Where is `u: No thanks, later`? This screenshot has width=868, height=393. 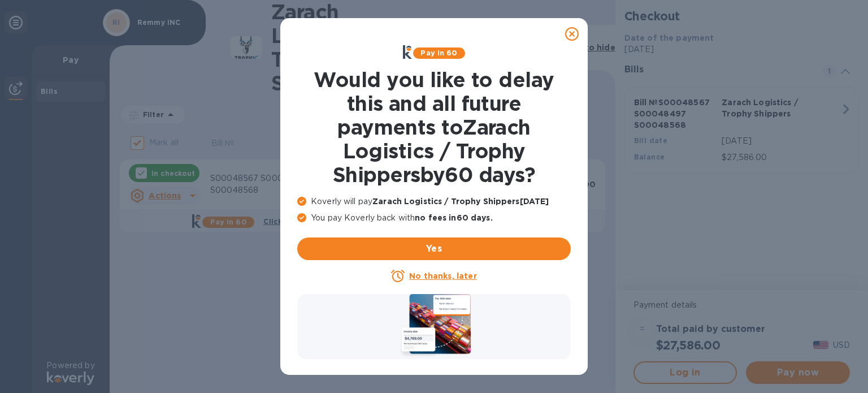 u: No thanks, later is located at coordinates (442, 276).